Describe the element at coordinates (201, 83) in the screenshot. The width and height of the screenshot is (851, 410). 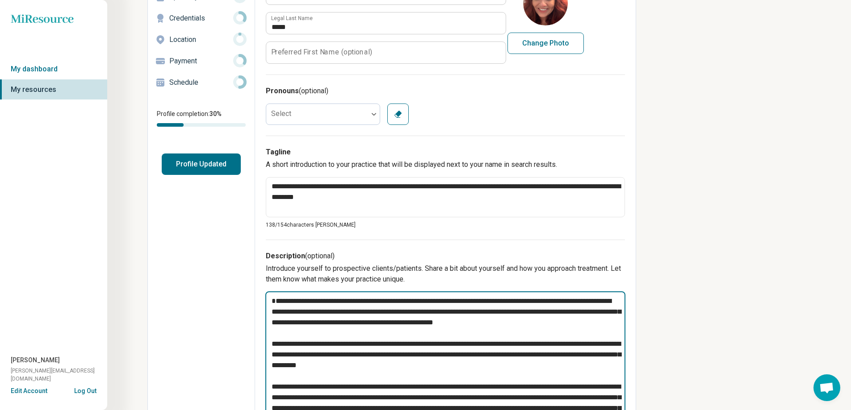
I see `a: Schedule` at that location.